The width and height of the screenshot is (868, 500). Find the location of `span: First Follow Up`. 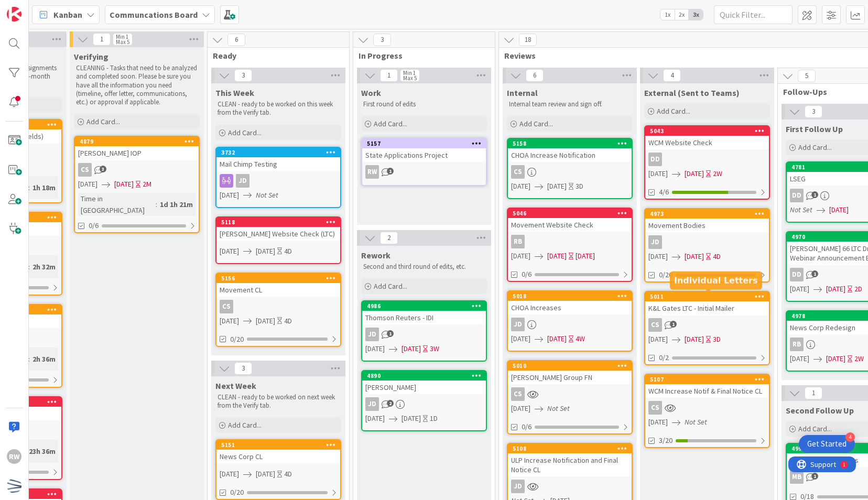

span: First Follow Up is located at coordinates (814, 129).